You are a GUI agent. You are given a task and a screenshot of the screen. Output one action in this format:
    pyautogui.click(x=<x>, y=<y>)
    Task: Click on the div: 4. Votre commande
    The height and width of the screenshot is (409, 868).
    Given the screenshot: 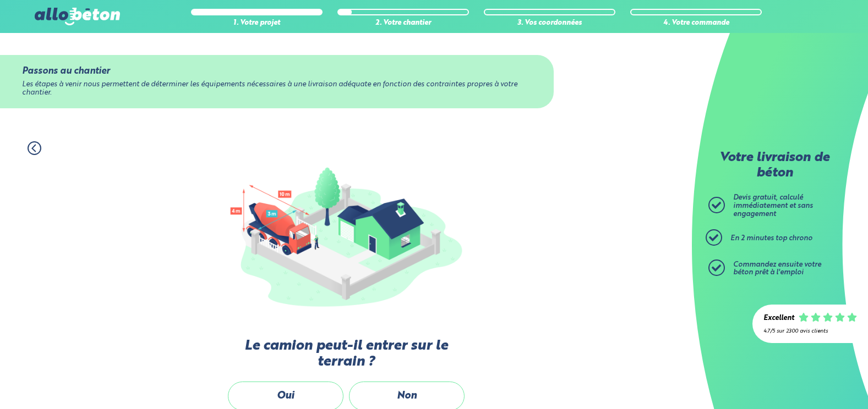 What is the action you would take?
    pyautogui.click(x=696, y=24)
    